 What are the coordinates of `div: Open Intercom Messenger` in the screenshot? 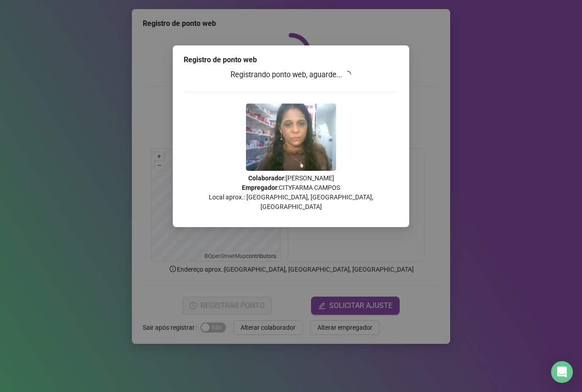 It's located at (562, 372).